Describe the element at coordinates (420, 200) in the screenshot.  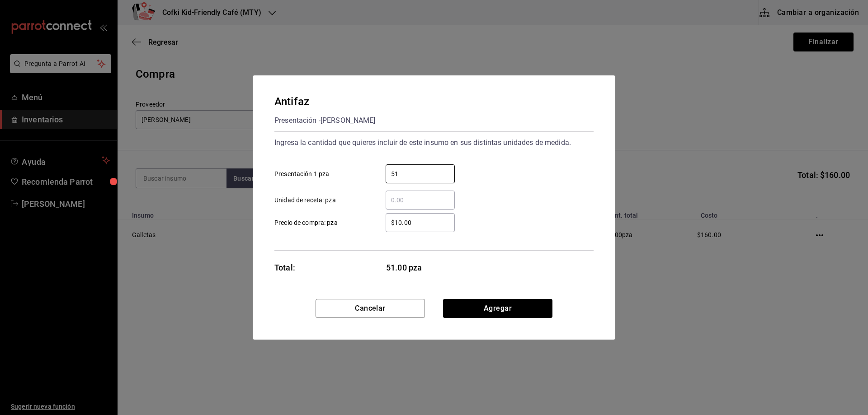
I see `input: Unidad de receta: pza` at that location.